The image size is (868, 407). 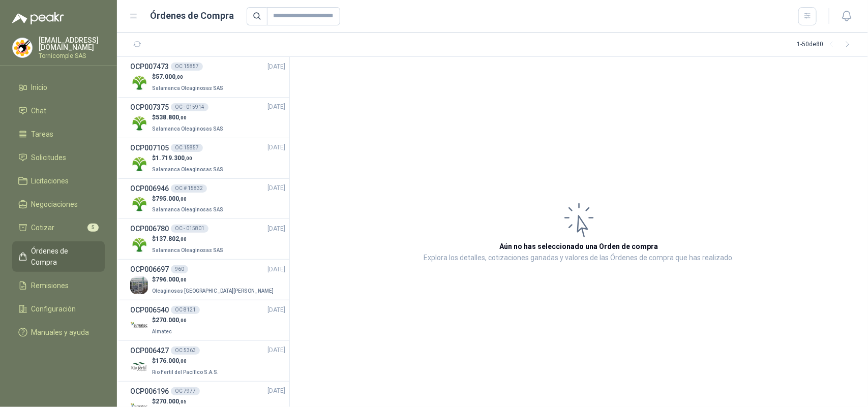 What do you see at coordinates (55, 205) in the screenshot?
I see `span: Negociaciones` at bounding box center [55, 205].